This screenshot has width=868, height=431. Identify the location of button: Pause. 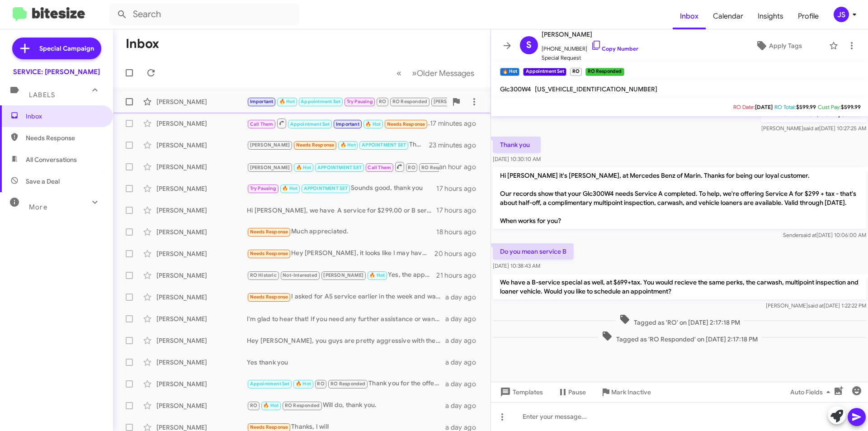
(571, 392).